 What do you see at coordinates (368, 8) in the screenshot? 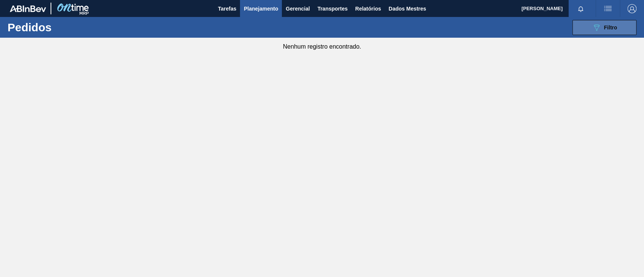
I see `font: Relatórios` at bounding box center [368, 8].